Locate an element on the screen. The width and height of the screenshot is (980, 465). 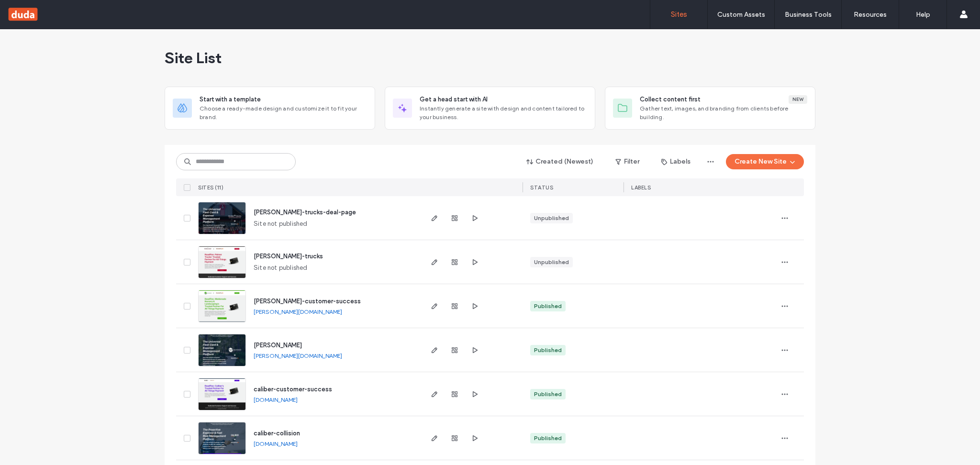
span: Site List is located at coordinates (192, 58).